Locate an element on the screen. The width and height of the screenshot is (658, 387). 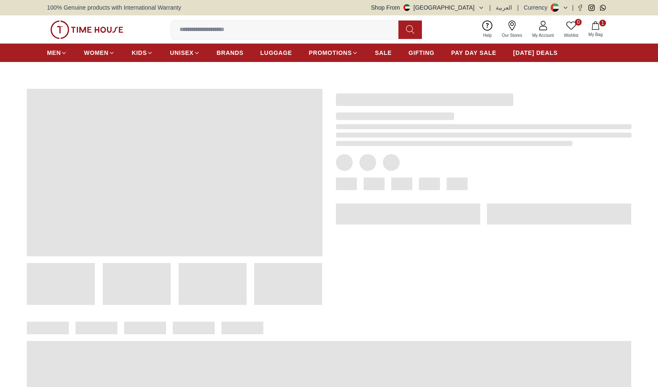
a: Help is located at coordinates (487, 29).